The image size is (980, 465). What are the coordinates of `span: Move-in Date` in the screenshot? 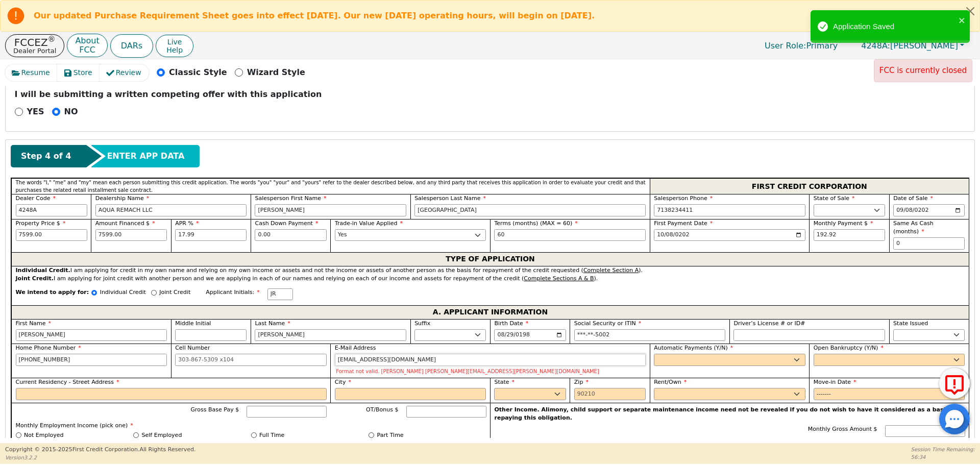 It's located at (835, 381).